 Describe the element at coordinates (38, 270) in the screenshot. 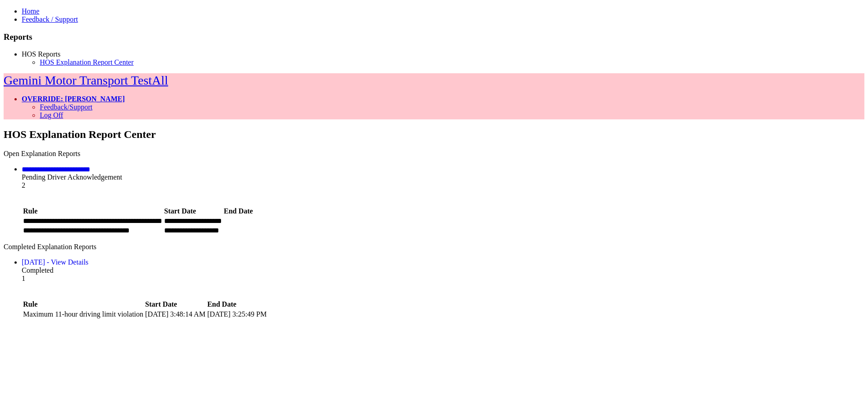

I see `span: Completed` at that location.